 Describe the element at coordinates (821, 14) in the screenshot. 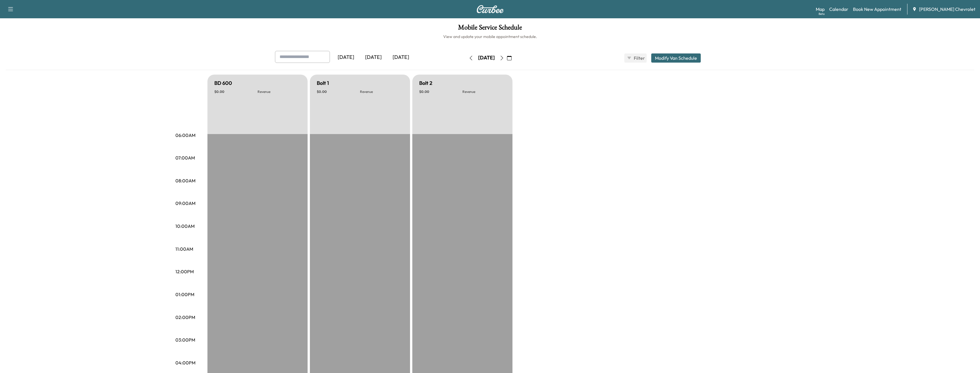

I see `div: Beta` at that location.